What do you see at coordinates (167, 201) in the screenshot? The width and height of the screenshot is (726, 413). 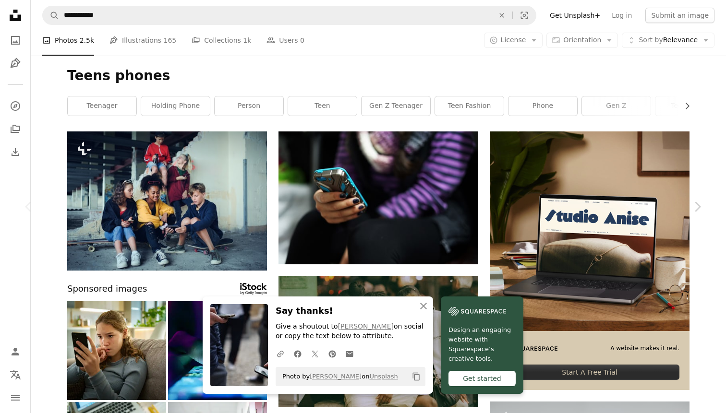 I see `img: Front view of group of teenagers gang sitting indoors in abandoned building, using smartphones.` at bounding box center [167, 201].